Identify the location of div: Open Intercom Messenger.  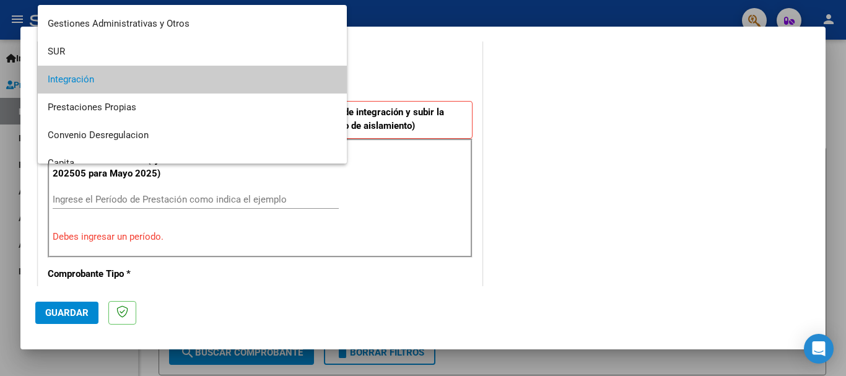
(819, 349).